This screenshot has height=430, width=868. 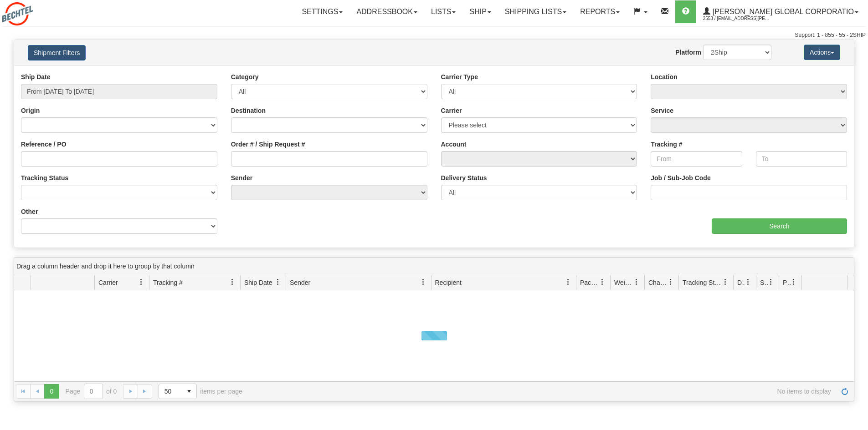 What do you see at coordinates (434, 266) in the screenshot?
I see `div: grid grouping header` at bounding box center [434, 266].